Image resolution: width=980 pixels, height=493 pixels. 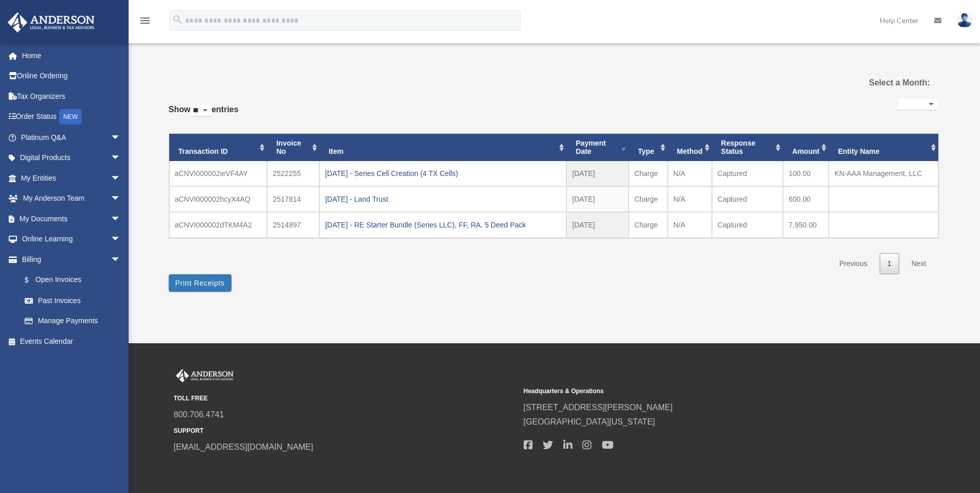 What do you see at coordinates (201, 111) in the screenshot?
I see `select: Showentries` at bounding box center [201, 111].